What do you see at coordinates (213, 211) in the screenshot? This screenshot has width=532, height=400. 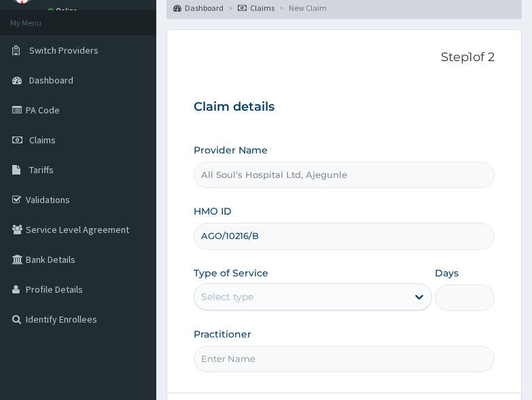 I see `label: HMO ID` at bounding box center [213, 211].